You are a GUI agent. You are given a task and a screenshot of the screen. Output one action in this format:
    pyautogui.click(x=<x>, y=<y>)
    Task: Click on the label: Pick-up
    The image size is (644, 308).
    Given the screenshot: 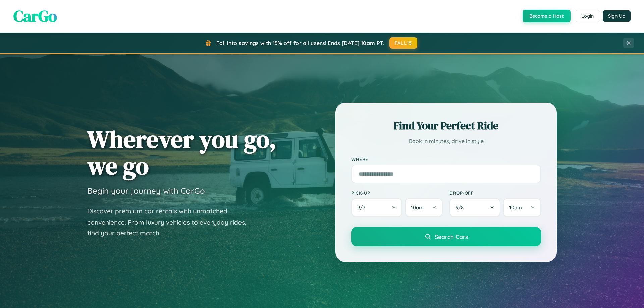 What is the action you would take?
    pyautogui.click(x=397, y=193)
    